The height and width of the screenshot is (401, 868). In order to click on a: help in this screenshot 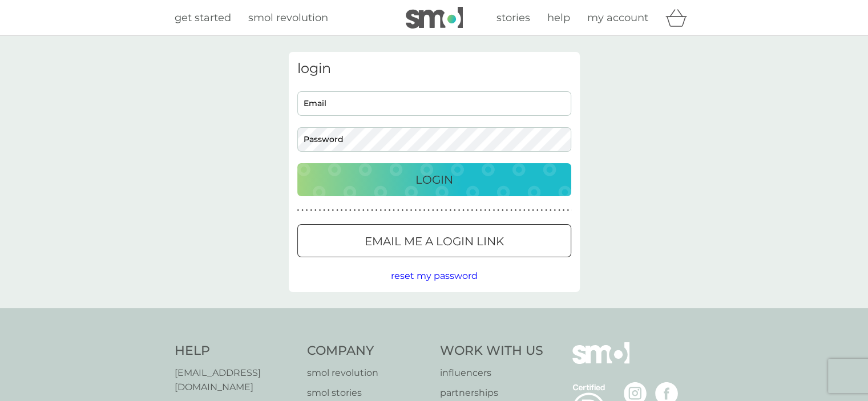, I will do `click(558, 18)`.